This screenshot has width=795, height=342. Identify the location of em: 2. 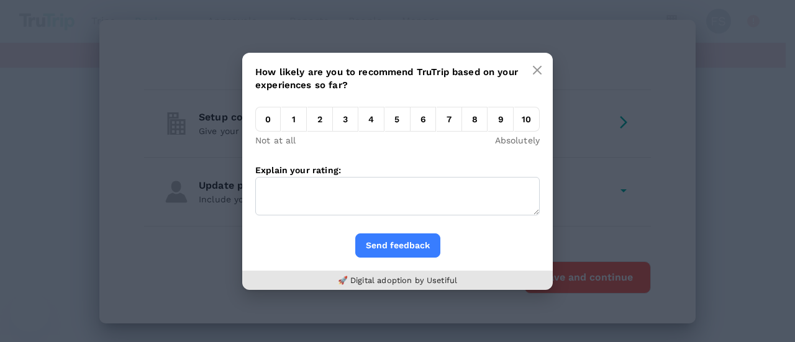
(320, 119).